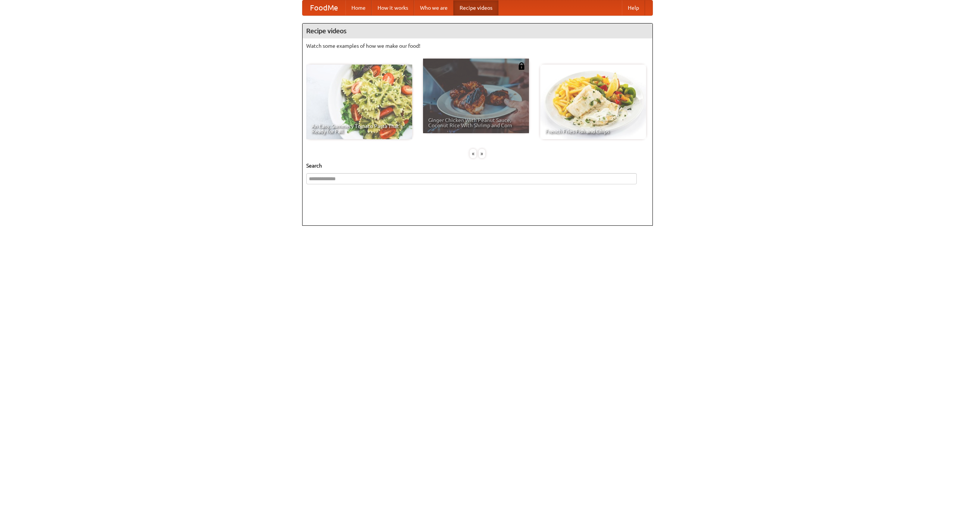 This screenshot has height=528, width=955. I want to click on img: 483408.png, so click(522, 66).